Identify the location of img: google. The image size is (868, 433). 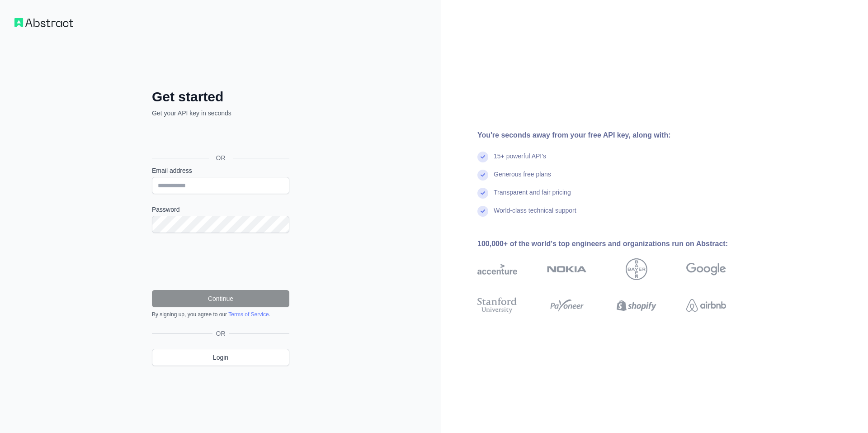
(707, 269).